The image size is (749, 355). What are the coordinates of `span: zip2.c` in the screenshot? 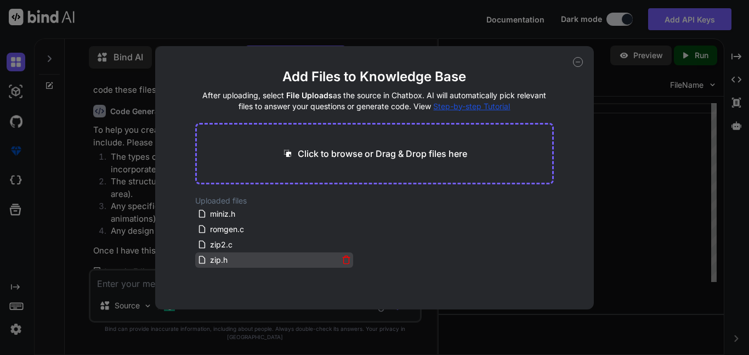 It's located at (221, 245).